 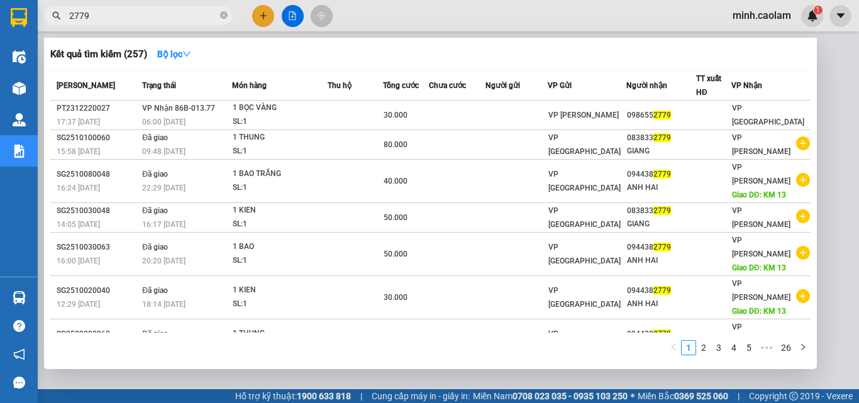 What do you see at coordinates (187, 54) in the screenshot?
I see `span: down` at bounding box center [187, 54].